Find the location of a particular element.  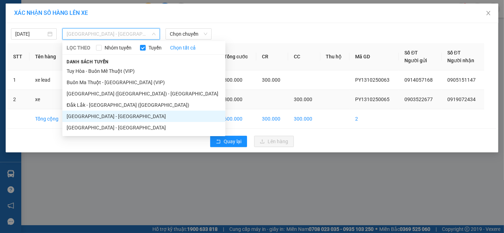

span: Thời gian : - Nhân viên nhận hàng : is located at coordinates (118, 15).